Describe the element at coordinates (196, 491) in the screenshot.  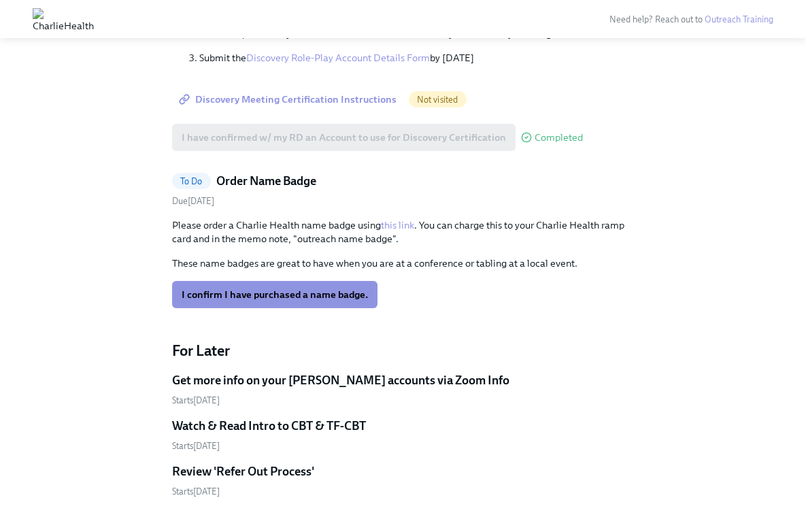
I see `span: Wednesday, August 27th 2025, 10:00 am` at that location.